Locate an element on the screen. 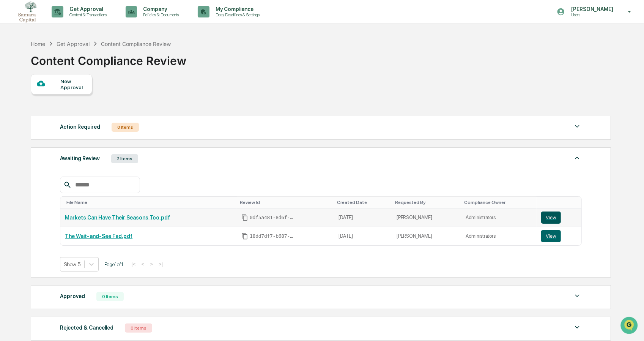 This screenshot has height=341, width=644. div: 2 Items is located at coordinates (125, 159).